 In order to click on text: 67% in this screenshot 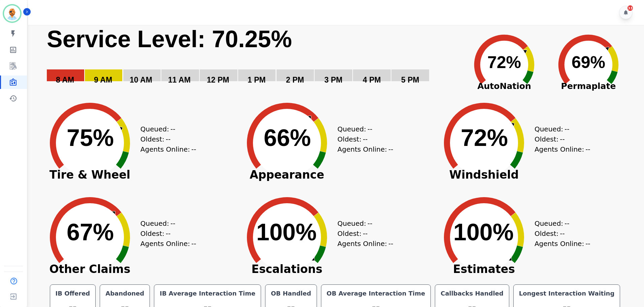, I will do `click(90, 232)`.